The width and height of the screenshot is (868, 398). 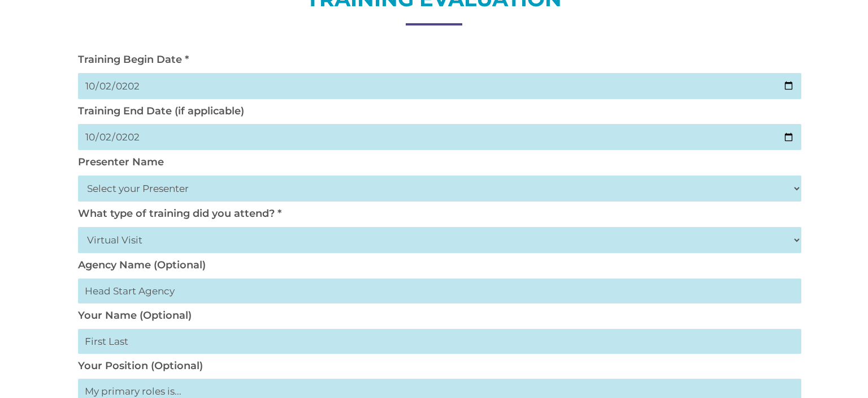 I want to click on label: What type of training did you attend? *, so click(x=179, y=213).